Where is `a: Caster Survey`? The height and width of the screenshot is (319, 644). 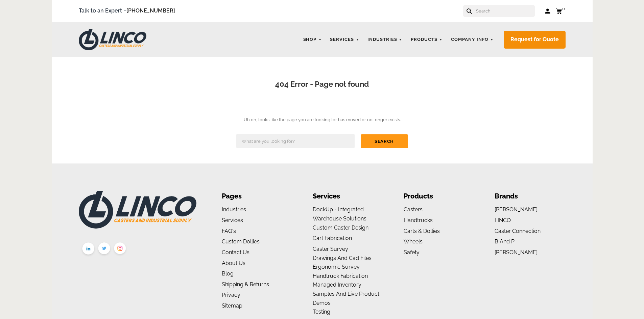 a: Caster Survey is located at coordinates (330, 249).